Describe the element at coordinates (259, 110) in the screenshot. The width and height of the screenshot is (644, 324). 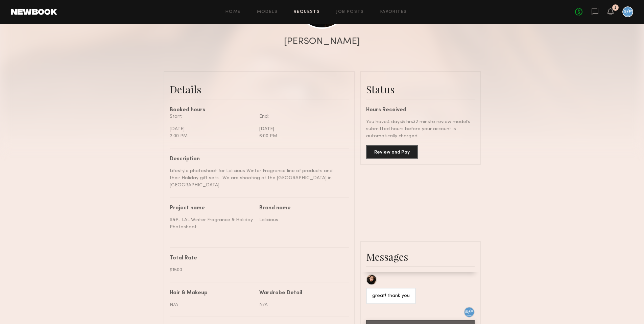
I see `div: Booked hours` at that location.